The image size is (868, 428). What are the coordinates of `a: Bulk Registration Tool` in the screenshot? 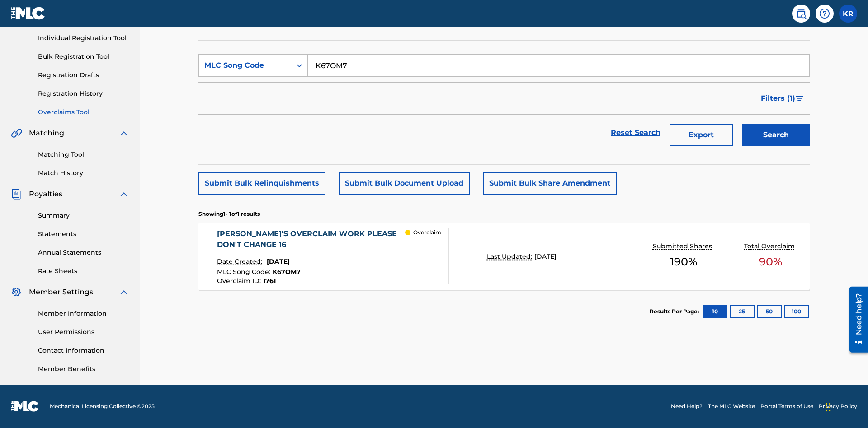 It's located at (83, 56).